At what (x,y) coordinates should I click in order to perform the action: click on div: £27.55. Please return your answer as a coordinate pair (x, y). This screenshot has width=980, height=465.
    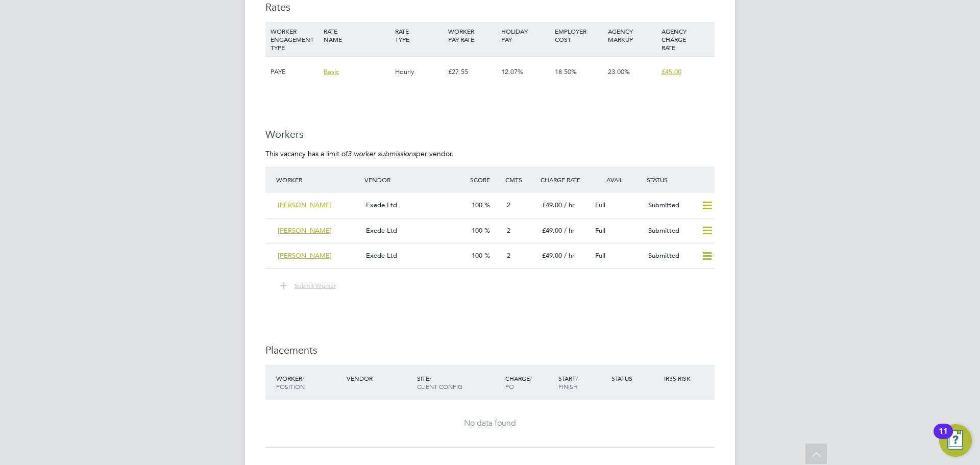
    Looking at the image, I should click on (473, 72).